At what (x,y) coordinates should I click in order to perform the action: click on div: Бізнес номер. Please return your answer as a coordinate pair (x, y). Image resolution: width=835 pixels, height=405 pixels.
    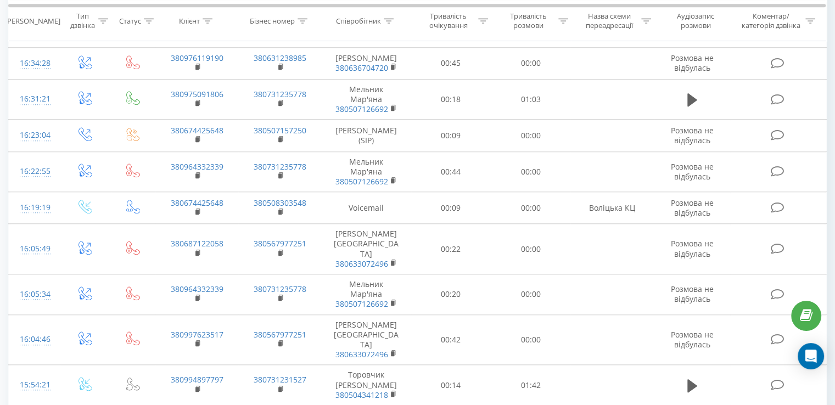
    Looking at the image, I should click on (272, 20).